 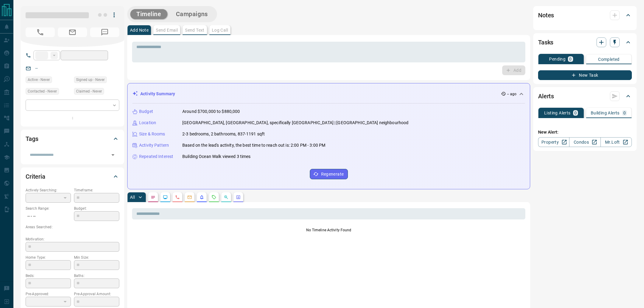 I want to click on p: Budget:, so click(x=96, y=208).